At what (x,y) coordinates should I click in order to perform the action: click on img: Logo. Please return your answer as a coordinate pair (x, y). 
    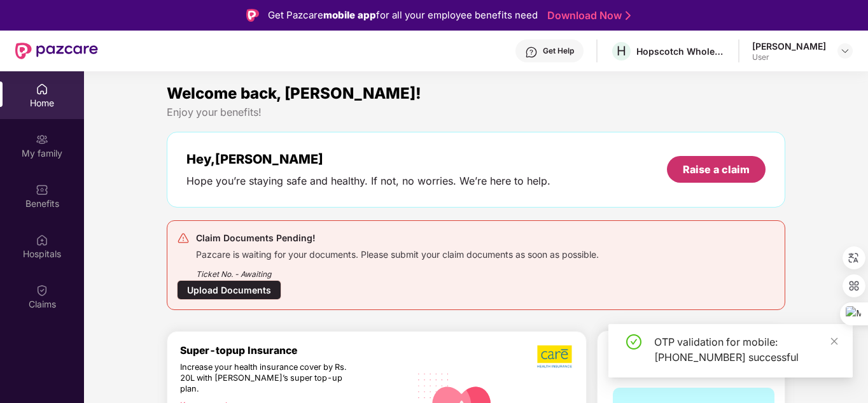
    Looking at the image, I should click on (253, 15).